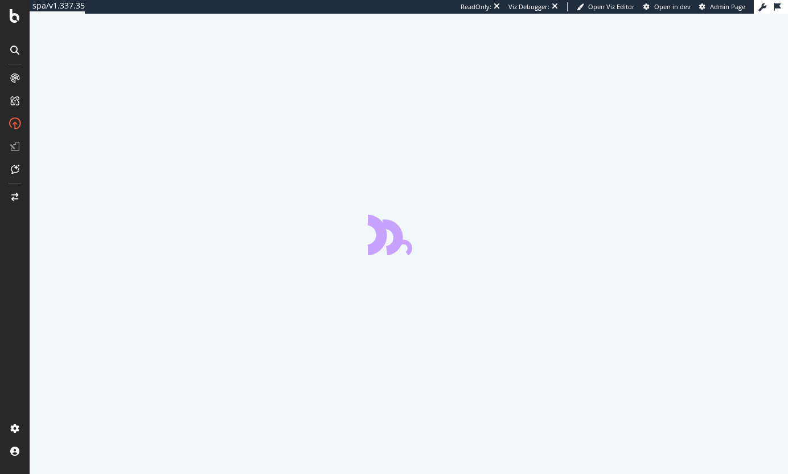 This screenshot has width=788, height=474. I want to click on span: Open in dev, so click(673, 6).